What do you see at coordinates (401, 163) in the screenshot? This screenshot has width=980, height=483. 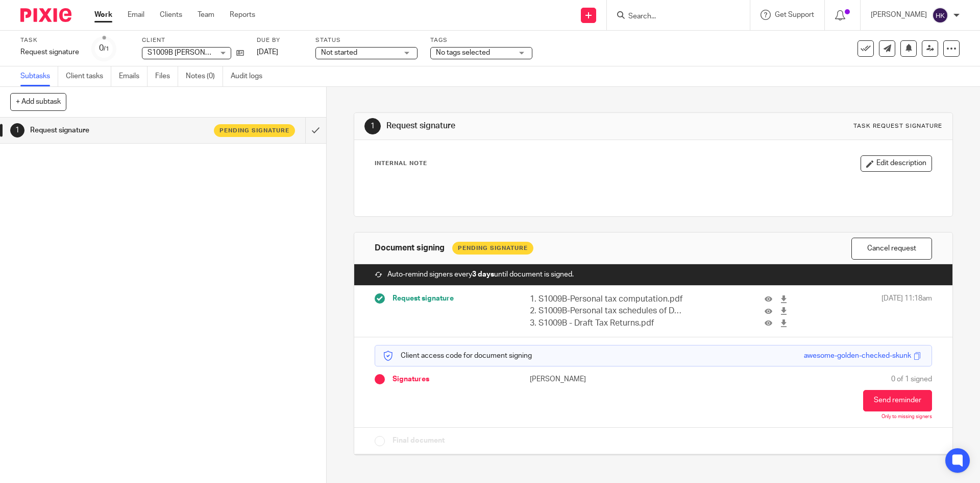 I see `p: Internal Note` at bounding box center [401, 163].